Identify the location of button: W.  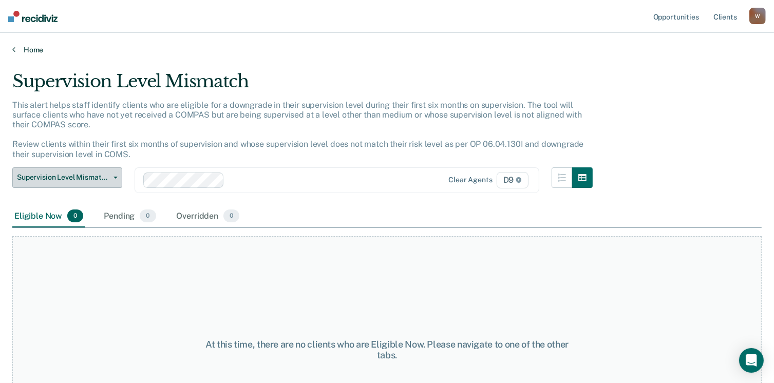
(757, 16).